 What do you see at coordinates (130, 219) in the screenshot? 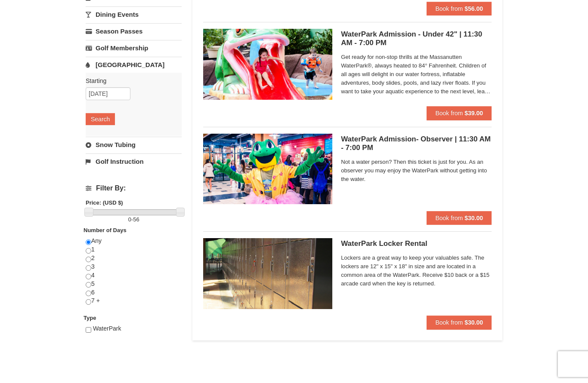
I see `span: 0` at bounding box center [130, 219].